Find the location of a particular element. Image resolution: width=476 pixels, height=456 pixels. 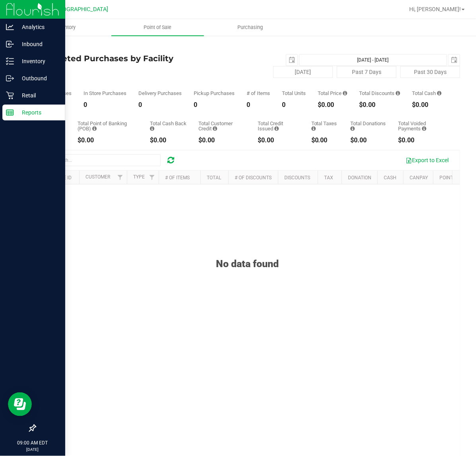

i: Sum of all account credit issued for all refunds from returned purchases in the date range. is located at coordinates (276, 129).